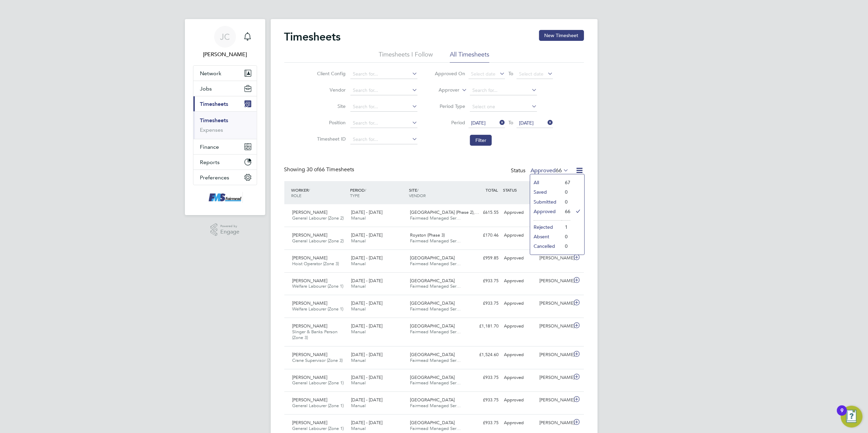 The image size is (868, 433). I want to click on label: Site, so click(331, 106).